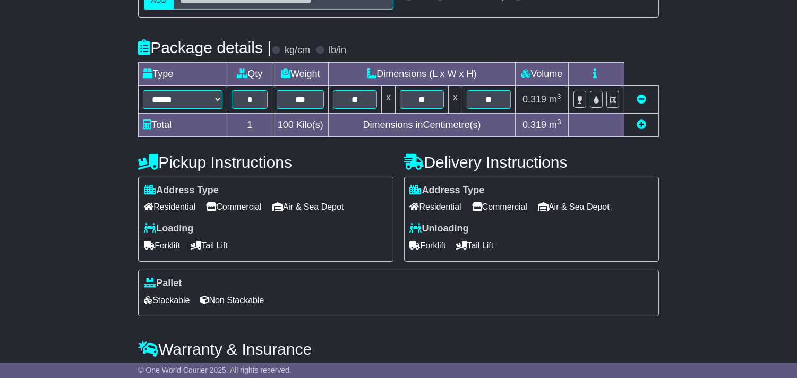 The width and height of the screenshot is (797, 378). Describe the element at coordinates (398, 349) in the screenshot. I see `h4: Warranty & Insurance` at that location.